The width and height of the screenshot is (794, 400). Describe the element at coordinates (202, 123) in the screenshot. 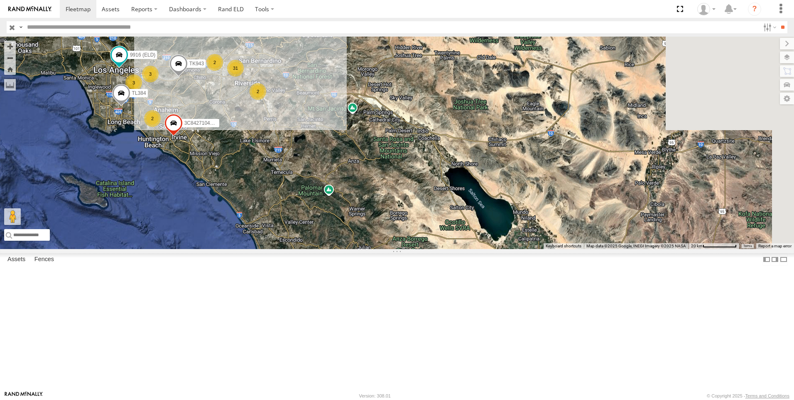

I see `span: 3C8427104DF8` at that location.